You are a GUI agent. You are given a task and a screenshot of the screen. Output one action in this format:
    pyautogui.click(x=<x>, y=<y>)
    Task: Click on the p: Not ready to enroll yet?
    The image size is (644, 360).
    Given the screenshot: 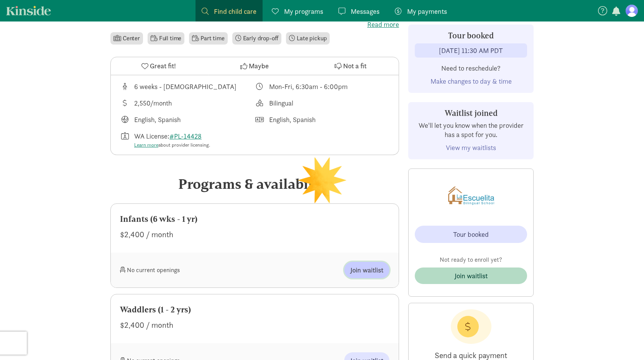 What is the action you would take?
    pyautogui.click(x=471, y=260)
    